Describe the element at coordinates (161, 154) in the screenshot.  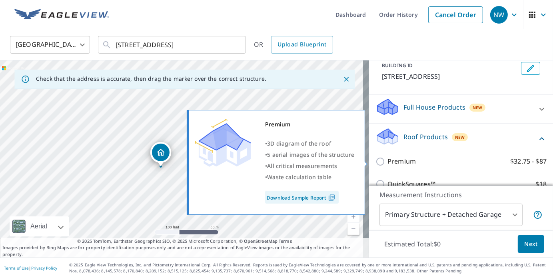
I see `div: Dropped pin, building 1, Residential property, 352 Rocroi Dr Georgetown, TX 78626` at that location.